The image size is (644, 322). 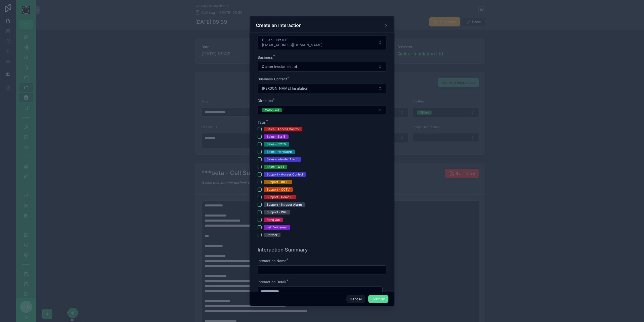 I want to click on button: Cancel, so click(x=356, y=299).